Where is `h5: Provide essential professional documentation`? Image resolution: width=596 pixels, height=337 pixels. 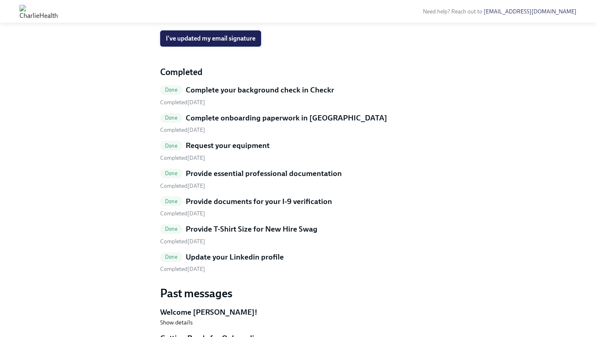 h5: Provide essential professional documentation is located at coordinates (264, 174).